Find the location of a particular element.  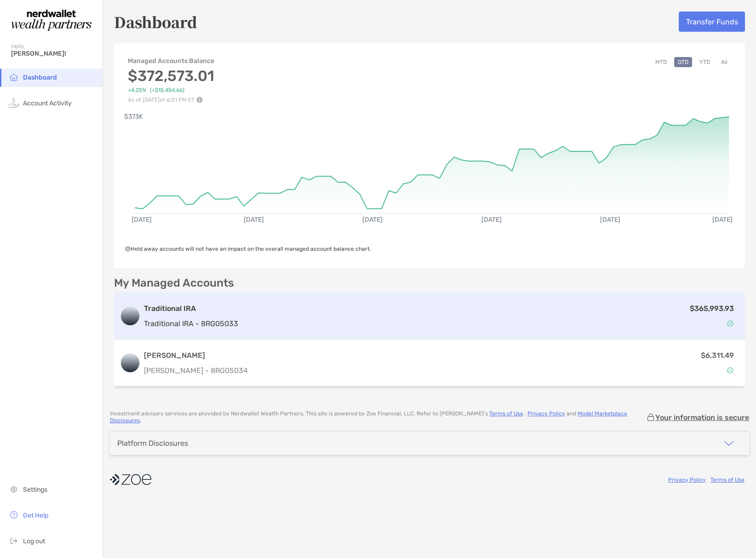

img: icon arrow is located at coordinates (729, 444).